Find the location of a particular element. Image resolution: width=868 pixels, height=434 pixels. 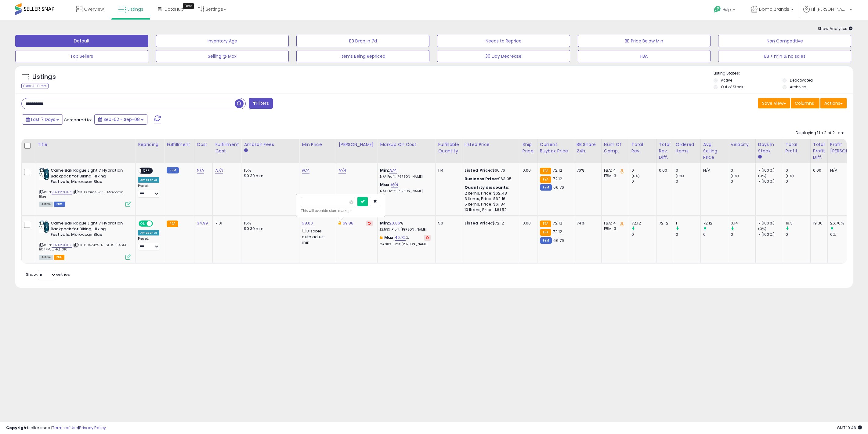

div: ASIN: is located at coordinates (85, 187).